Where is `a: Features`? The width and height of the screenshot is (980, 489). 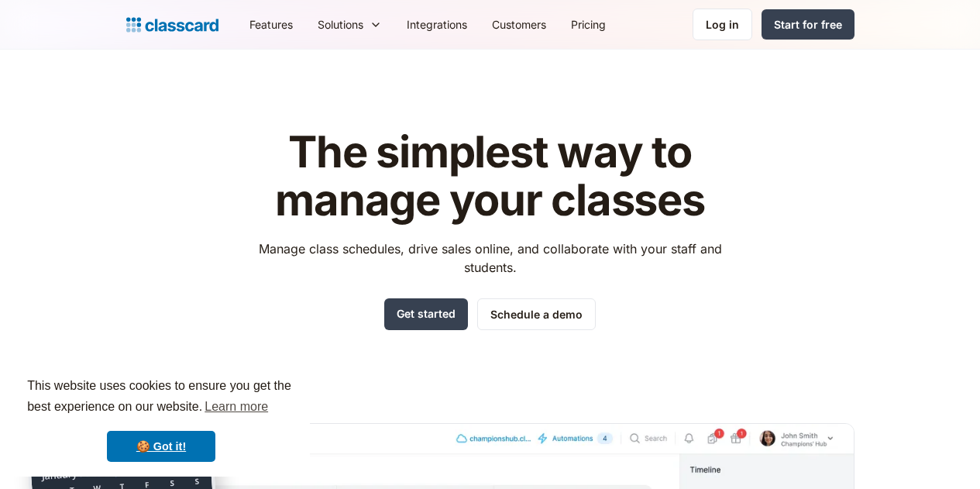 a: Features is located at coordinates (271, 24).